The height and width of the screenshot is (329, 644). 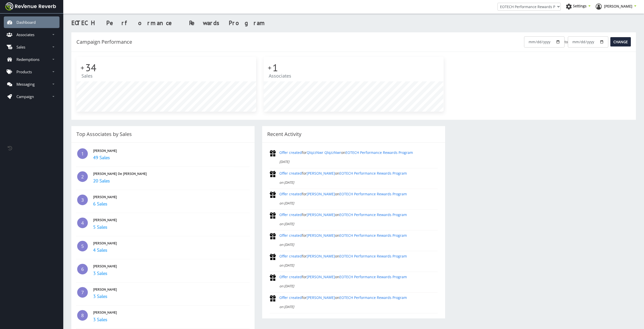 I want to click on a: Sales, so click(x=32, y=47).